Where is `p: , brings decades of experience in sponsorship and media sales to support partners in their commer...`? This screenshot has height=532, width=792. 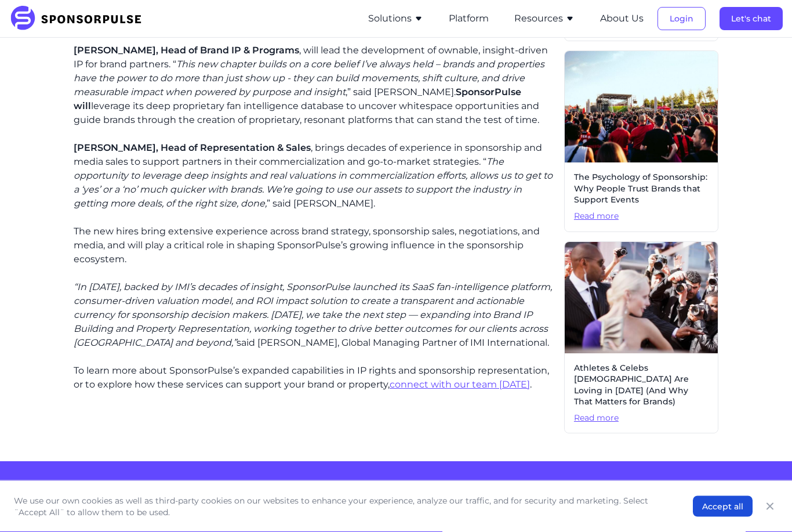
p: , brings decades of experience in sponsorship and media sales to support partners in their commer... is located at coordinates (315, 176).